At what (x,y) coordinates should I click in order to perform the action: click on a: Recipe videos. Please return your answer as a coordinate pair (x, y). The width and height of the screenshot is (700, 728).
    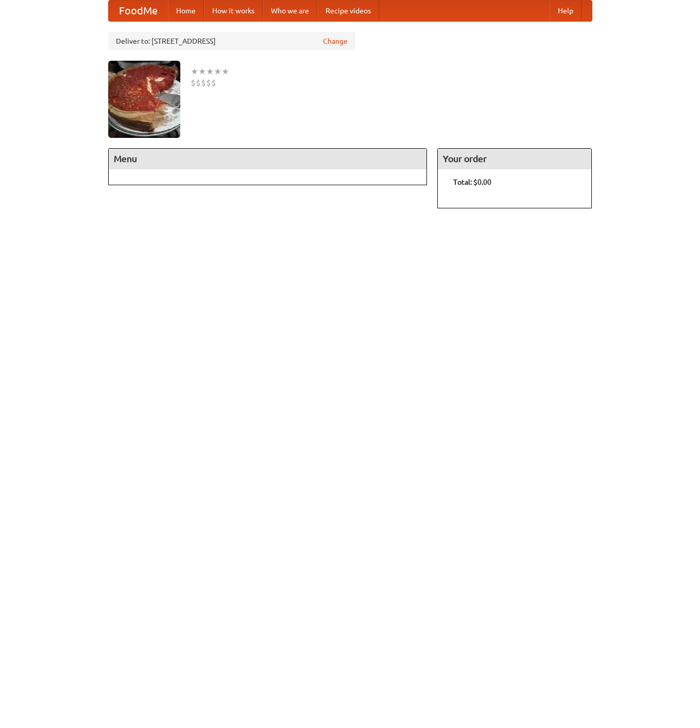
    Looking at the image, I should click on (348, 11).